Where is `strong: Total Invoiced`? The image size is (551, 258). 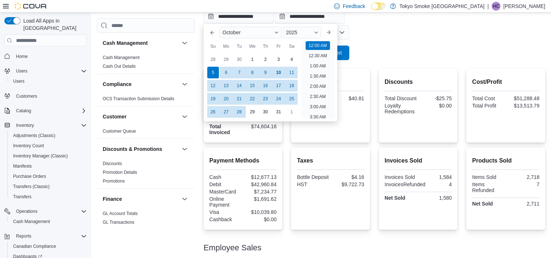 strong: Total Invoiced is located at coordinates (220, 129).